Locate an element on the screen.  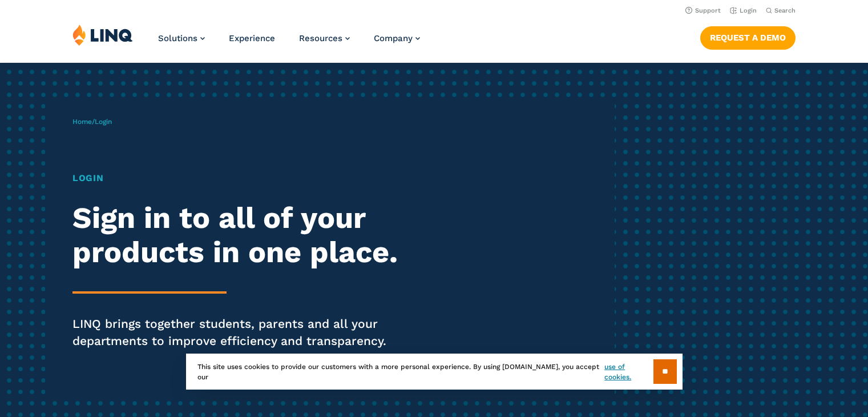
nav: Button Navigation is located at coordinates (748, 36).